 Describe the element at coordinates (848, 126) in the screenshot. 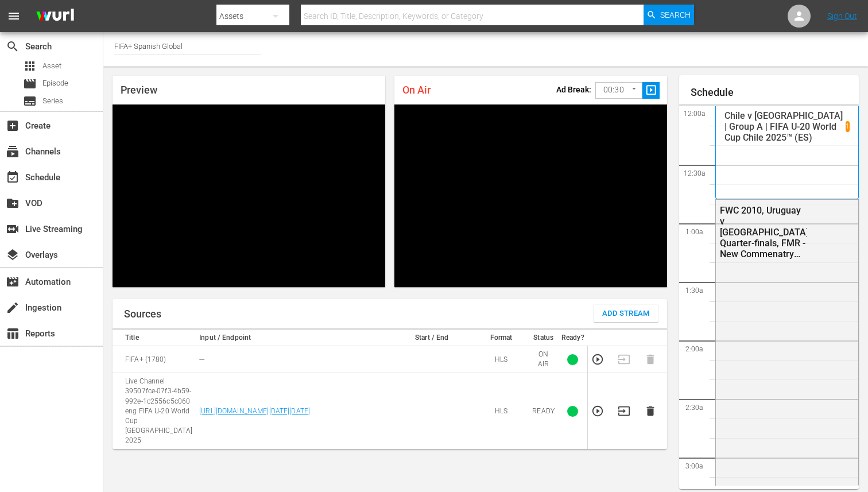

I see `p: 1` at that location.